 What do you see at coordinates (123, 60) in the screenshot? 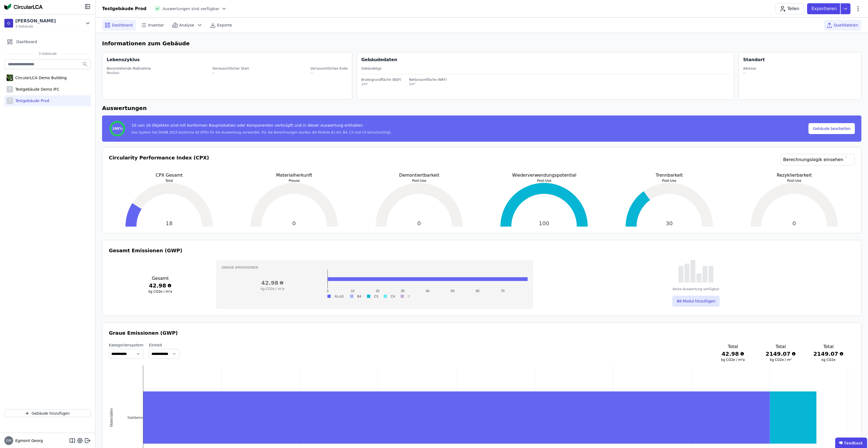
I see `div: Lebenszyklus` at bounding box center [123, 60].